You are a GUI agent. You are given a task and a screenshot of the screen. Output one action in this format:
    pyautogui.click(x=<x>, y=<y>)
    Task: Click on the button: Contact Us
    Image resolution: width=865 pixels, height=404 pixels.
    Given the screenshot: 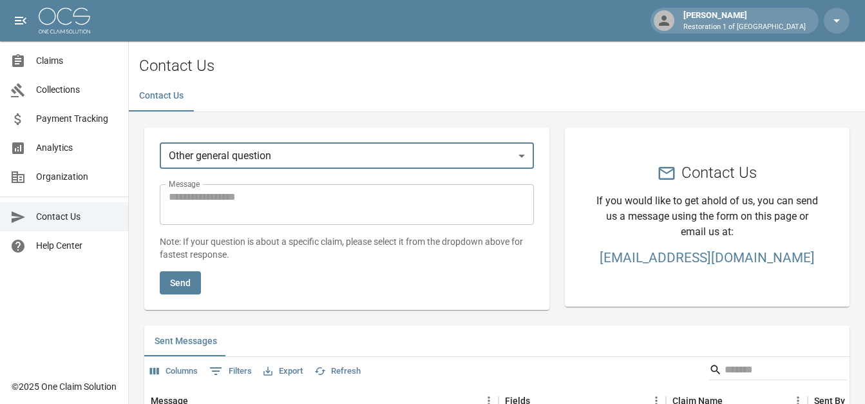 What is the action you would take?
    pyautogui.click(x=161, y=96)
    